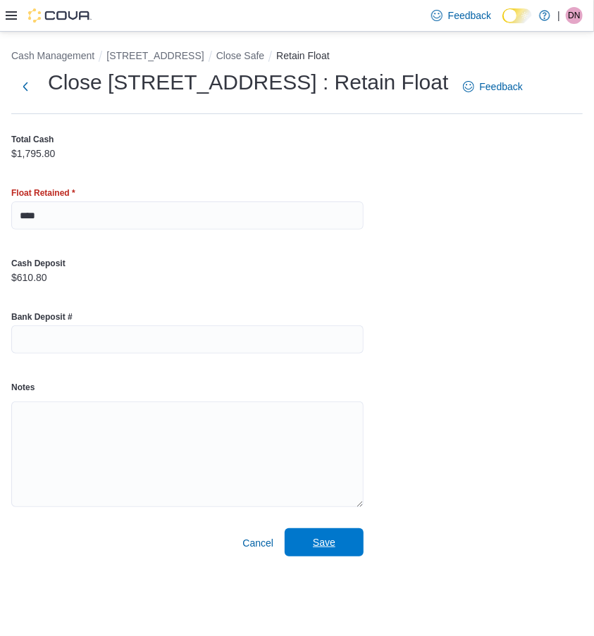 Image resolution: width=594 pixels, height=636 pixels. What do you see at coordinates (60, 16) in the screenshot?
I see `img: Cova` at bounding box center [60, 16].